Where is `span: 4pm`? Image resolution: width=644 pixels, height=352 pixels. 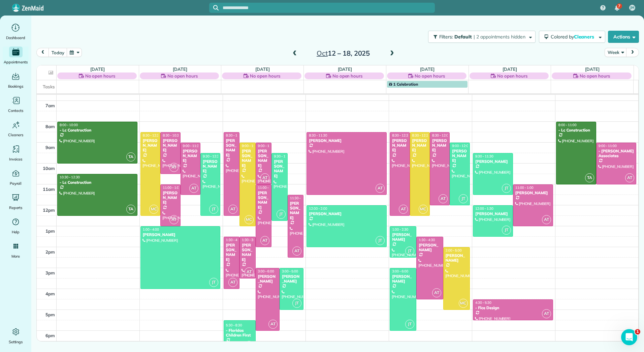
span: 4pm is located at coordinates (50, 294).